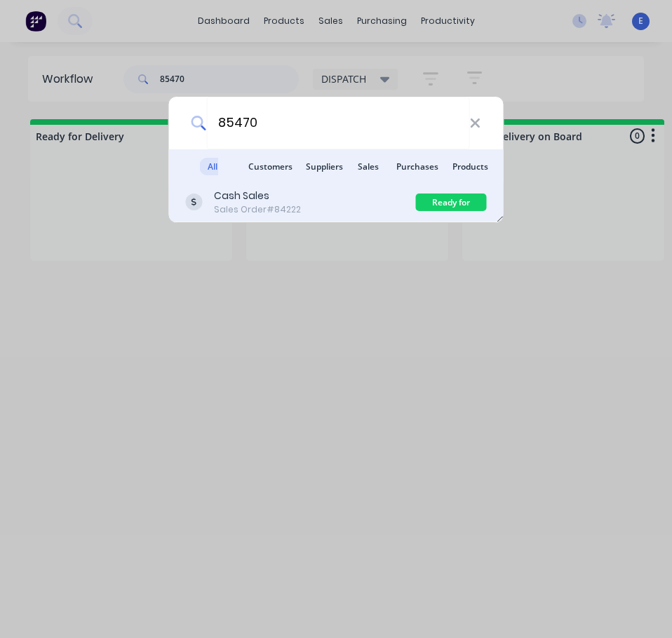 The width and height of the screenshot is (672, 638). I want to click on span: Products, so click(470, 166).